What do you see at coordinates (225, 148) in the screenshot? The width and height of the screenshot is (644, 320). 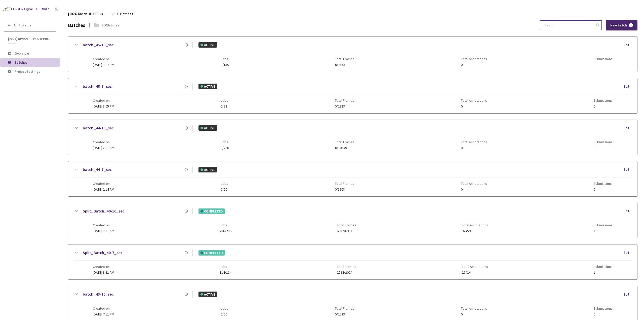 I see `span: 0/220` at bounding box center [225, 148].